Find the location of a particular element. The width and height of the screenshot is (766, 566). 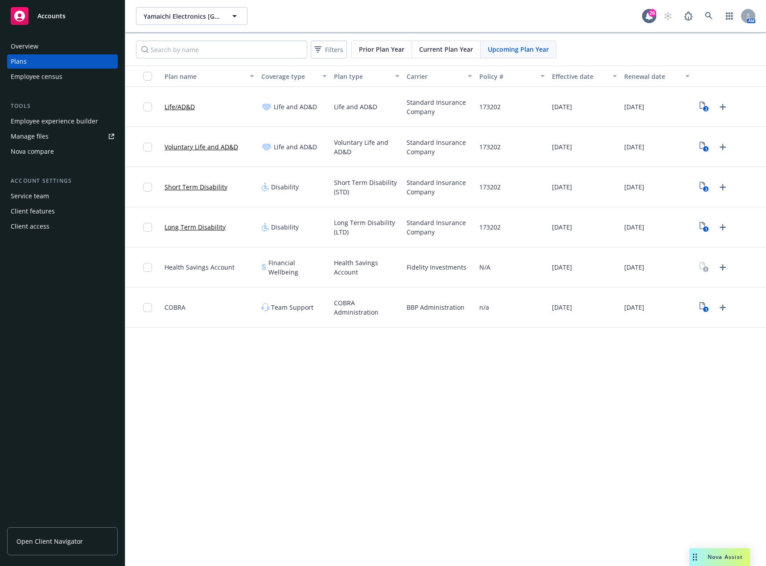

div: Client access is located at coordinates (30, 227).